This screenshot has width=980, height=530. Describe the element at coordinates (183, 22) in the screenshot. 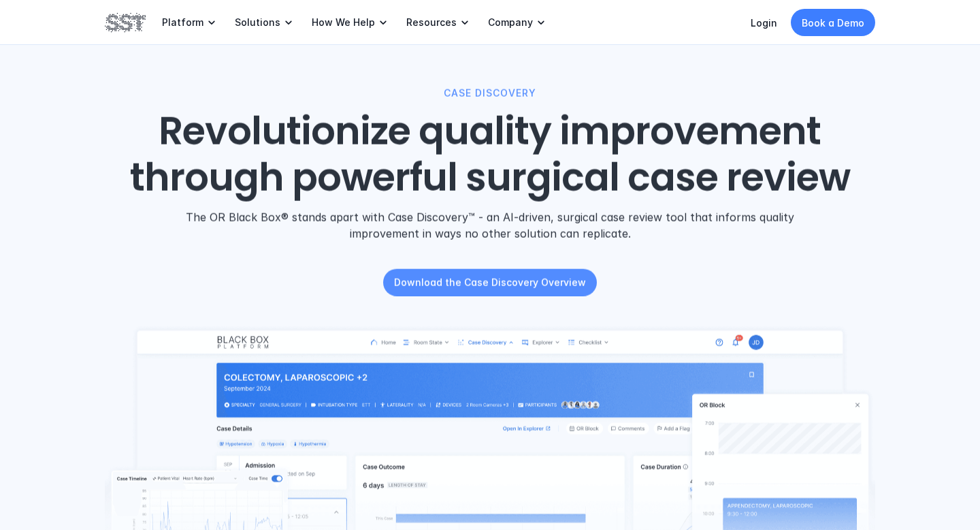

I see `p: Platform` at that location.